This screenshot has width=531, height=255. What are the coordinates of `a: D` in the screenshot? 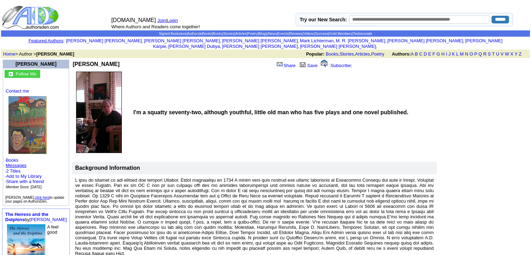 It's located at (425, 54).